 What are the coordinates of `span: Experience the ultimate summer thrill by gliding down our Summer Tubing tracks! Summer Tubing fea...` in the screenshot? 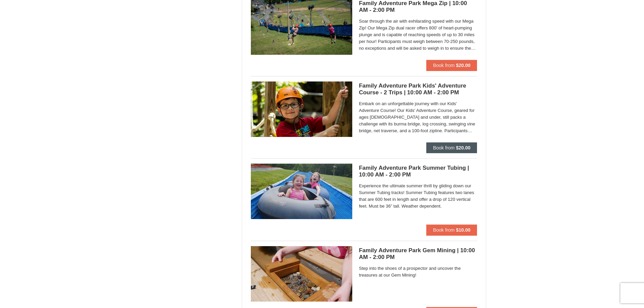 It's located at (418, 196).